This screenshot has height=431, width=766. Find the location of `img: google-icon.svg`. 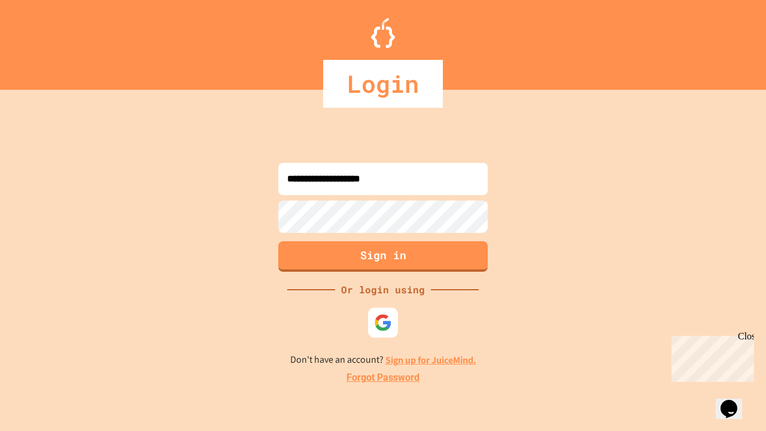

img: google-icon.svg is located at coordinates (383, 323).